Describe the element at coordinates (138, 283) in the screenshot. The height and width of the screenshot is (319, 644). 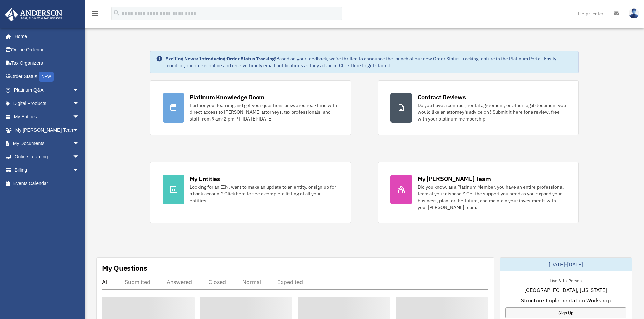
I see `div: Submitted` at that location.